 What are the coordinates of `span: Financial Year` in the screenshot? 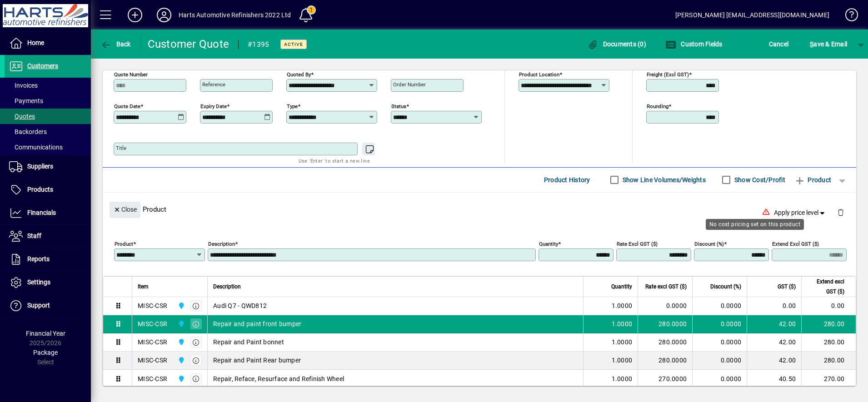 It's located at (46, 333).